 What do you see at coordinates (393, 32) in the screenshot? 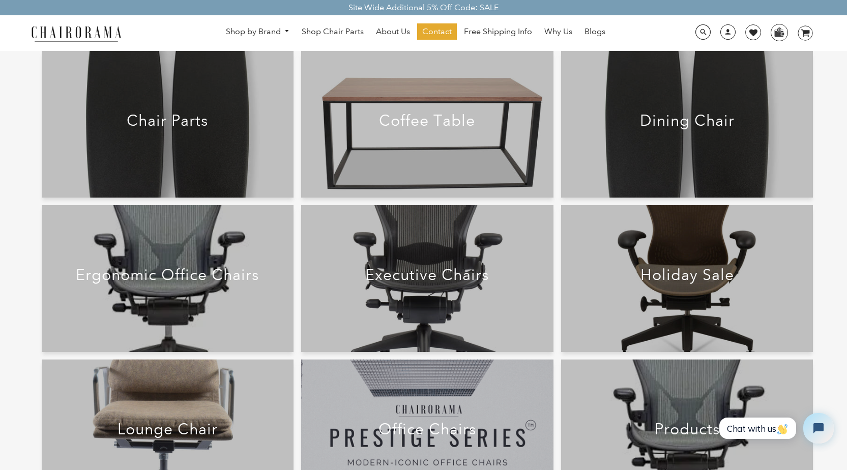
I see `span: About Us` at bounding box center [393, 32].